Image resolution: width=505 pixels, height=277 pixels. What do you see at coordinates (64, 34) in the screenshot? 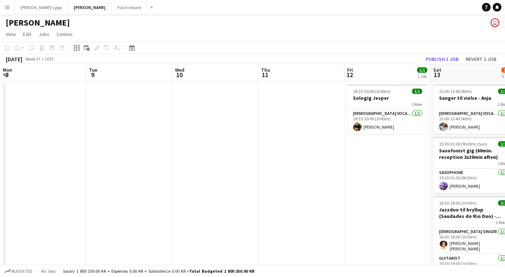
I see `a: Comms` at bounding box center [64, 34].